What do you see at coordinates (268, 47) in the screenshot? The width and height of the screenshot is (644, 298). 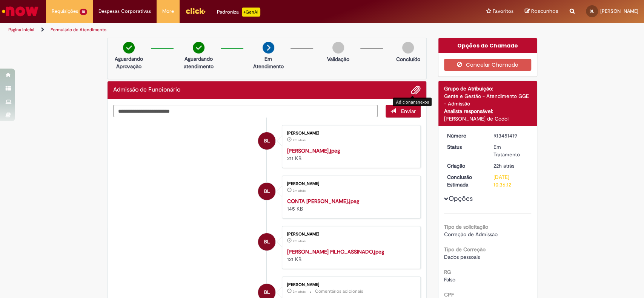 I see `img: arrow-next.png` at bounding box center [268, 47].